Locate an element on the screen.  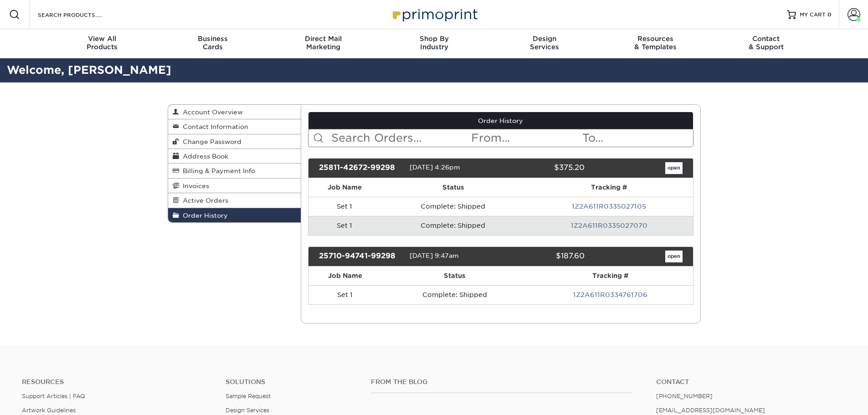
span: View All is located at coordinates (102, 39).